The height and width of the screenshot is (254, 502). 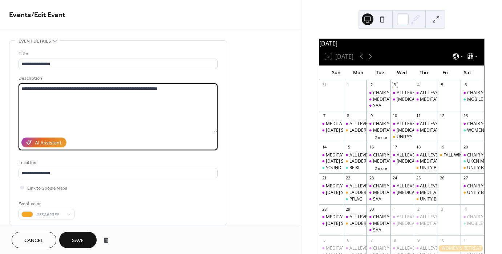 I want to click on a: Cancel, so click(x=34, y=240).